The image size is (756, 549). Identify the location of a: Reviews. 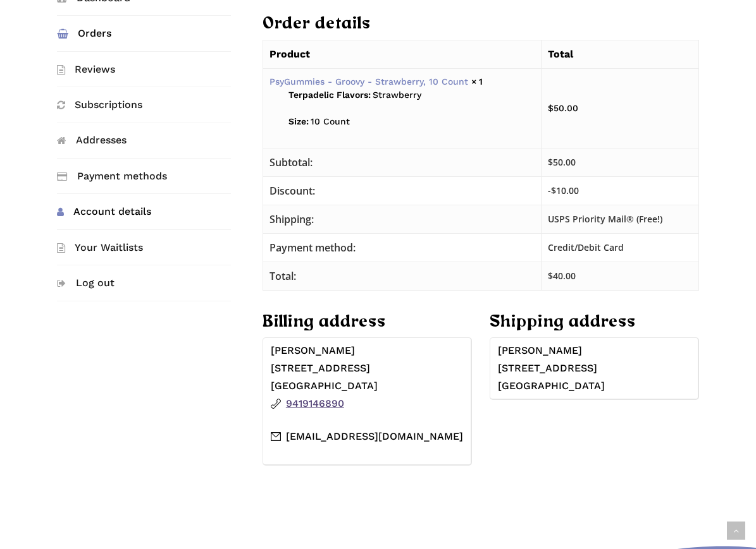
(144, 69).